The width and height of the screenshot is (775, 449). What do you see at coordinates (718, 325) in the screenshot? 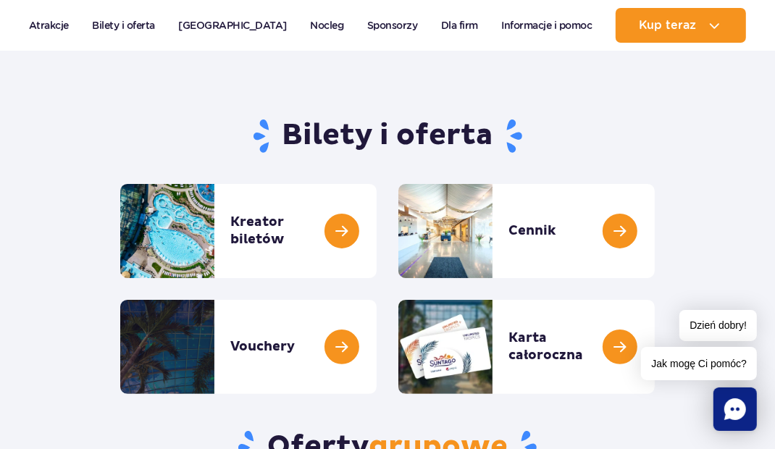
I see `span: Dzień dobry!` at bounding box center [718, 325].